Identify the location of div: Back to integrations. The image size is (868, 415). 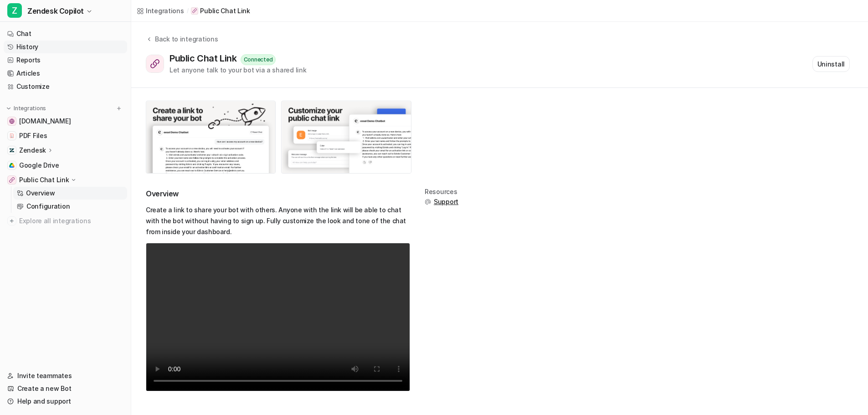
(185, 39).